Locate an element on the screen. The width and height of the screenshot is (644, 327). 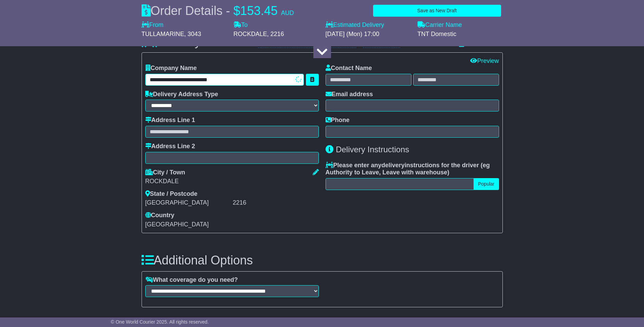
button: Popular is located at coordinates (486, 184).